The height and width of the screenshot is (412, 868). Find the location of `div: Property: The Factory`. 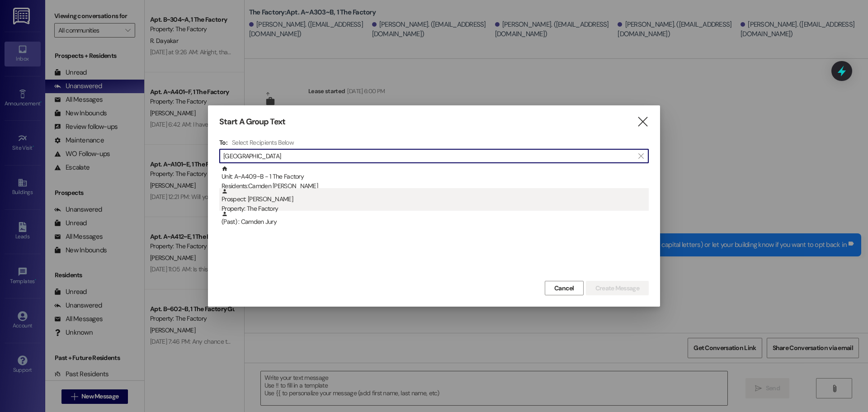

div: Property: The Factory is located at coordinates (435, 209).